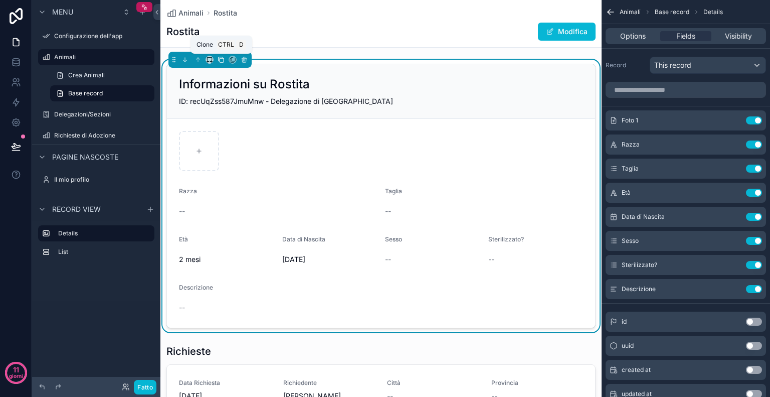 The width and height of the screenshot is (770, 397). I want to click on a: Crea Animali, so click(102, 75).